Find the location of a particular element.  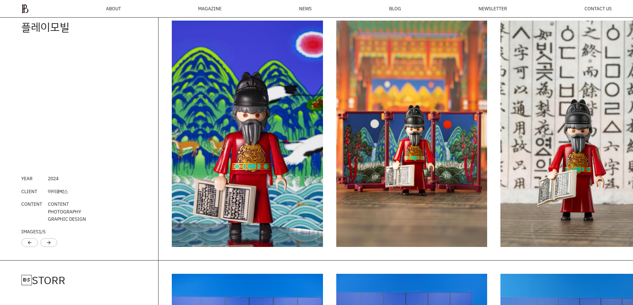

a: 플레이모빌 is located at coordinates (45, 27).